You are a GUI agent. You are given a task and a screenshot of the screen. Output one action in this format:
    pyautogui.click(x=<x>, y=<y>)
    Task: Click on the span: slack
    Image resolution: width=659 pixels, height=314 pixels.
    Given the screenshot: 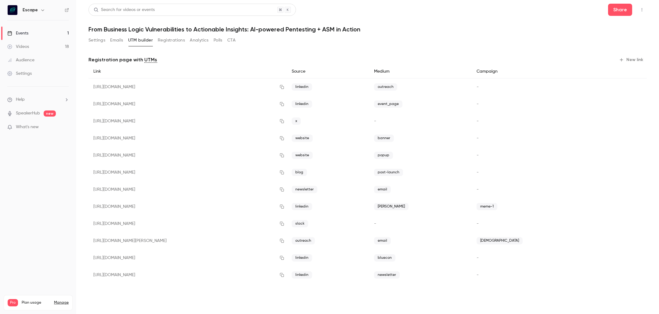 What is the action you would take?
    pyautogui.click(x=300, y=224)
    